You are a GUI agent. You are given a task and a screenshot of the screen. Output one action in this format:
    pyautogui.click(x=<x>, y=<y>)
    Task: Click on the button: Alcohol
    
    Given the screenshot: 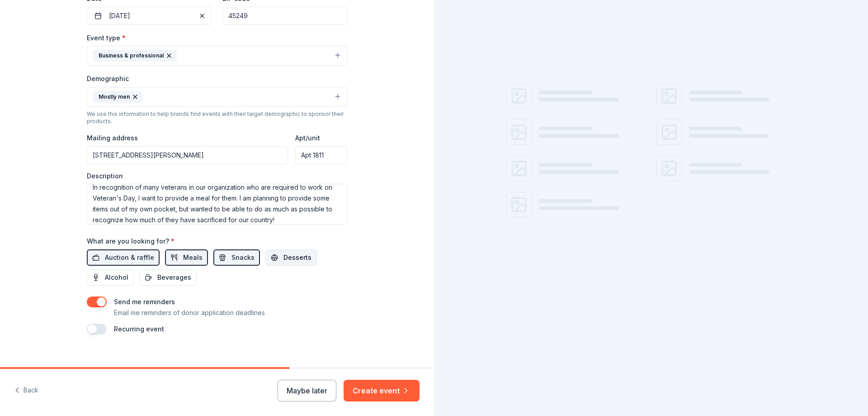 What is the action you would take?
    pyautogui.click(x=110, y=277)
    